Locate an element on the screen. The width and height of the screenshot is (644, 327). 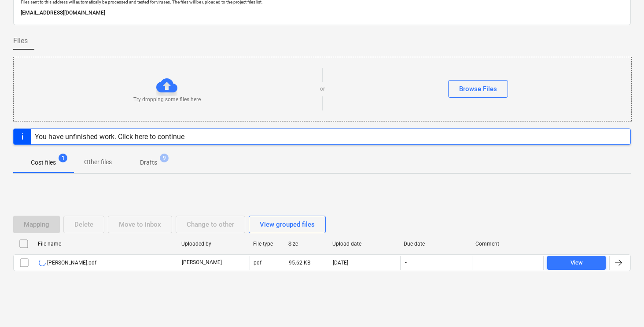
button: View grouped files is located at coordinates (287, 224).